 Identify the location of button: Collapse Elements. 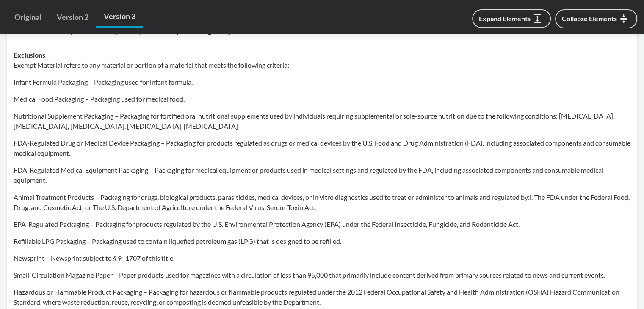
(596, 19).